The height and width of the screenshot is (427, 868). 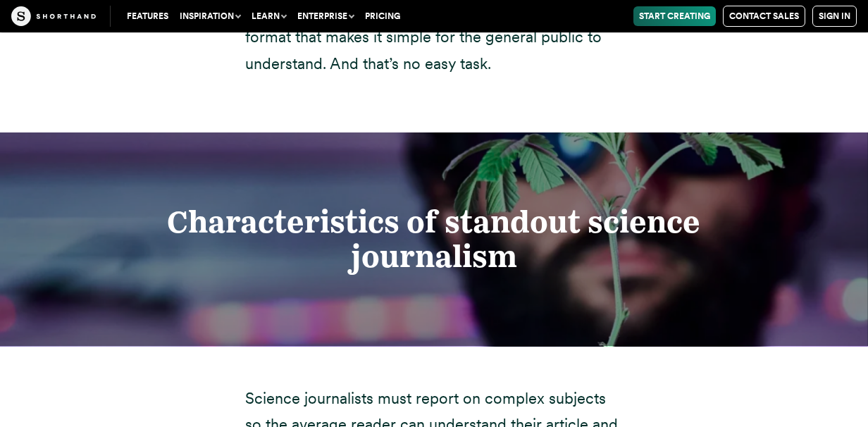 I want to click on strong: Characteristics of standout science journalism, so click(x=433, y=239).